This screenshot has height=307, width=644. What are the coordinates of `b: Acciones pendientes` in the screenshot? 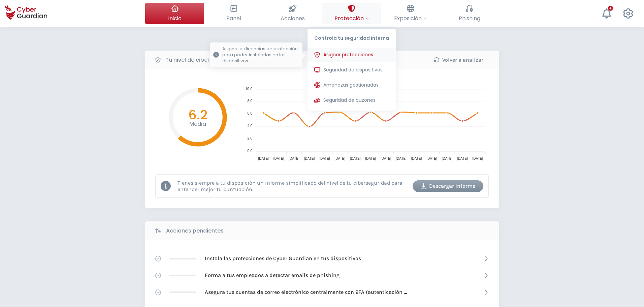 It's located at (195, 231).